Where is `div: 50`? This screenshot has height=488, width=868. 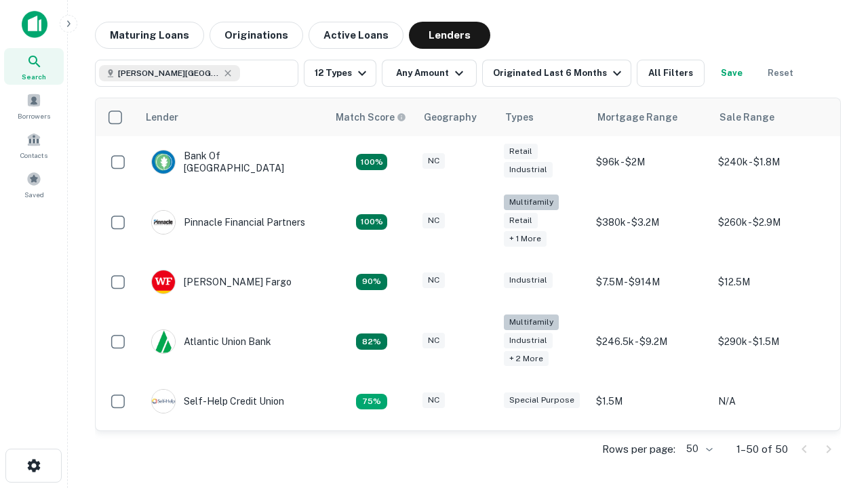
div: 50 is located at coordinates (698, 449).